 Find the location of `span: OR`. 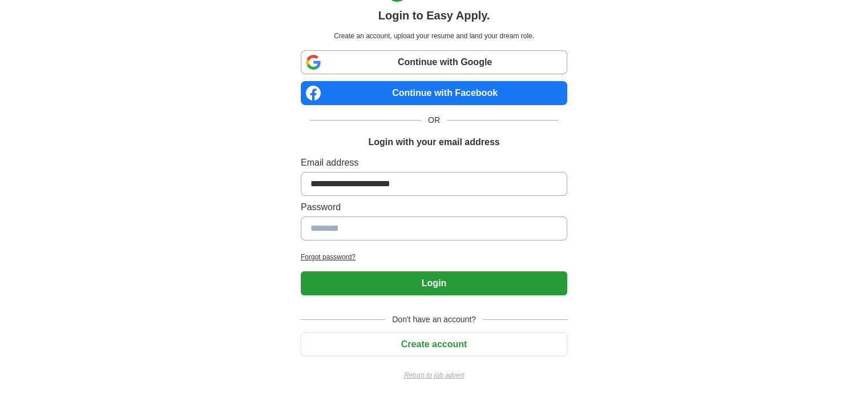

span: OR is located at coordinates (434, 120).